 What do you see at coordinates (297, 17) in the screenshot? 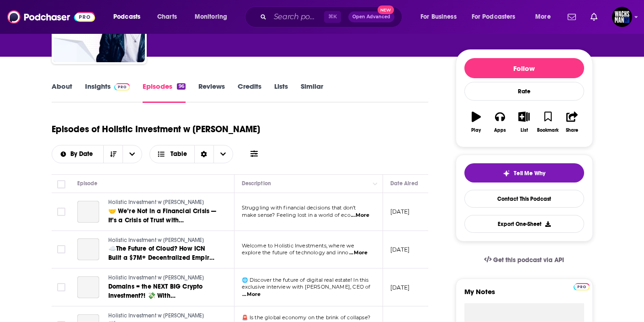
I see `input: Search podcasts, credits, & more...` at bounding box center [297, 17].